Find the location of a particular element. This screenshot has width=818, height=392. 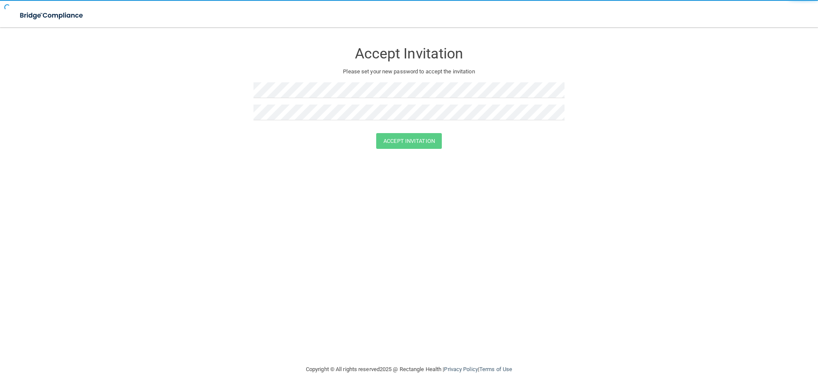

p: Please set your new password to accept the invitation is located at coordinates (409, 72).